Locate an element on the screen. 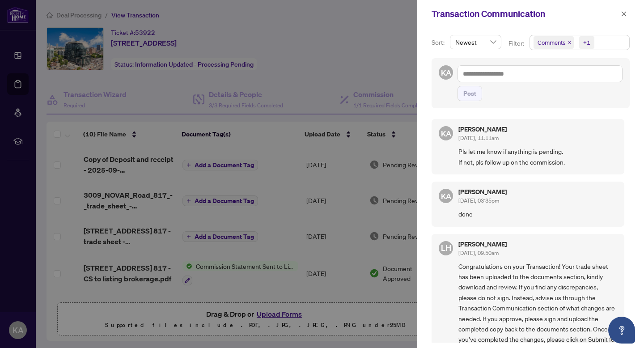 The height and width of the screenshot is (348, 644). button: Open asap is located at coordinates (621, 330).